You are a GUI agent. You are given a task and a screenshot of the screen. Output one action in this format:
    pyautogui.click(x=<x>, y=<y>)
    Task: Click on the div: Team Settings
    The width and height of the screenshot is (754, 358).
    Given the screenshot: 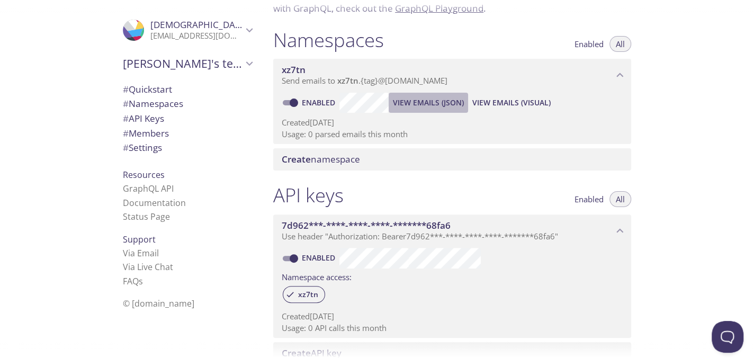 What is the action you would take?
    pyautogui.click(x=187, y=148)
    